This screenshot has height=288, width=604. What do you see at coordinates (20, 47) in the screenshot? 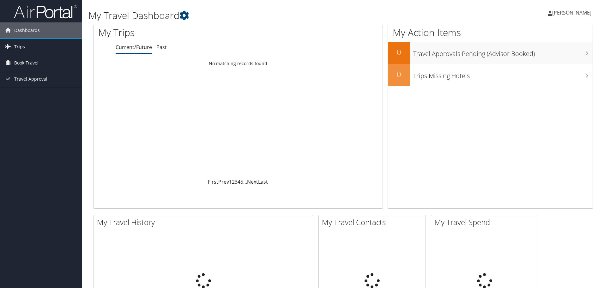
I see `span: Trips` at bounding box center [20, 47].